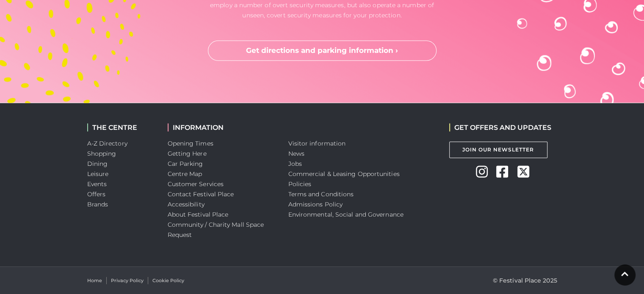 This screenshot has height=294, width=644. Describe the element at coordinates (97, 194) in the screenshot. I see `a: Offers` at that location.